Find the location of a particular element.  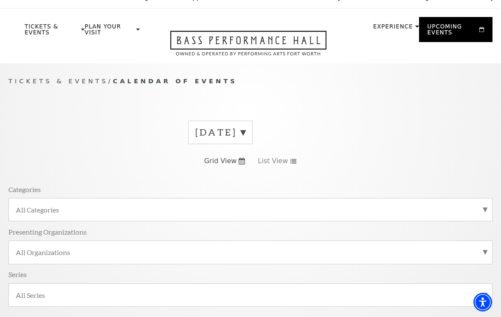

label: All Categories is located at coordinates (251, 209).